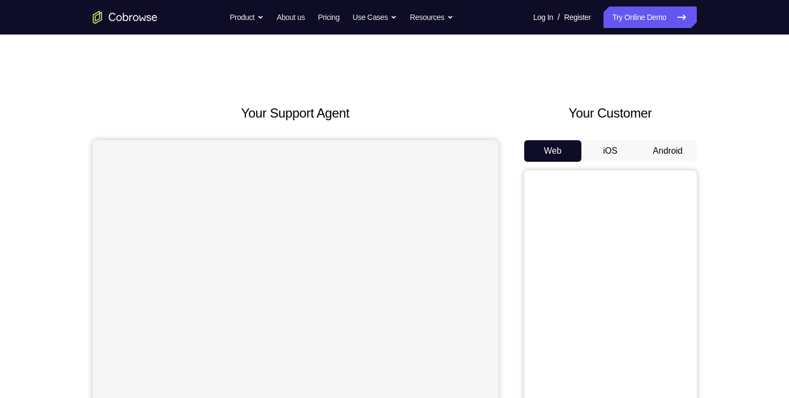 The height and width of the screenshot is (398, 789). I want to click on h2: Your Support Agent, so click(296, 113).